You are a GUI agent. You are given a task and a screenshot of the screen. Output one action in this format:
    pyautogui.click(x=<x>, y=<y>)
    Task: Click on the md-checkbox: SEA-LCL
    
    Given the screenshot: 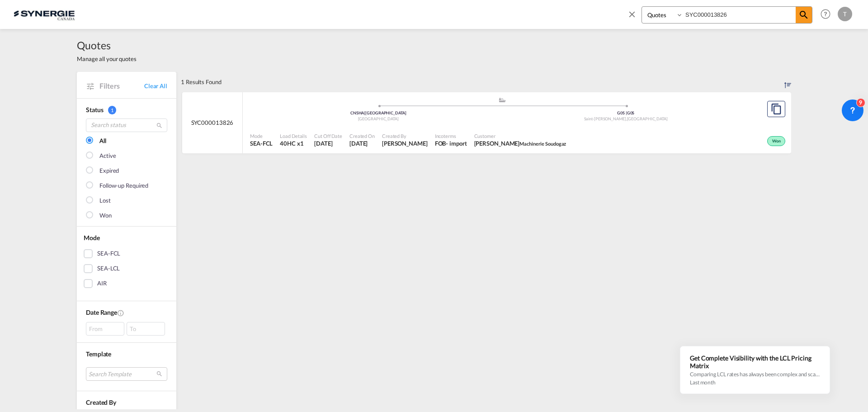 What is the action you would take?
    pyautogui.click(x=127, y=269)
    